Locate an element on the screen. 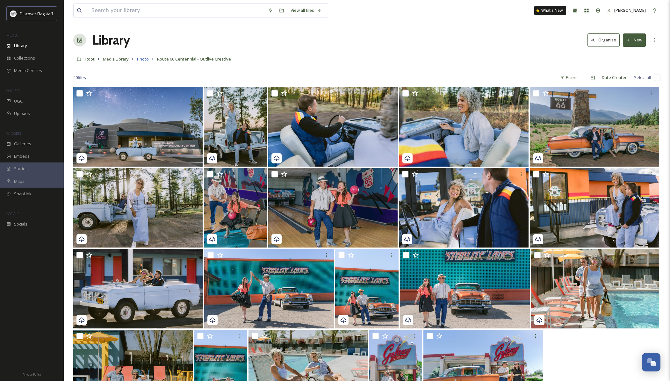  a: Organise is located at coordinates (605, 40).